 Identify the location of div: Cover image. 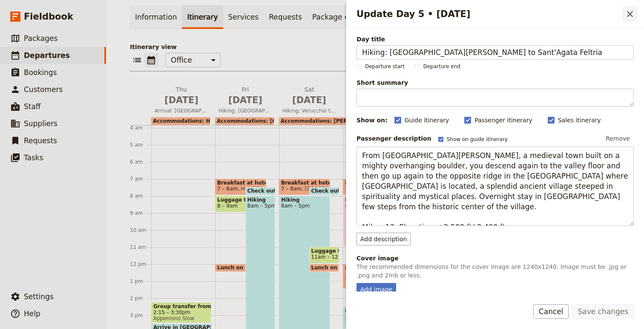
(495, 258).